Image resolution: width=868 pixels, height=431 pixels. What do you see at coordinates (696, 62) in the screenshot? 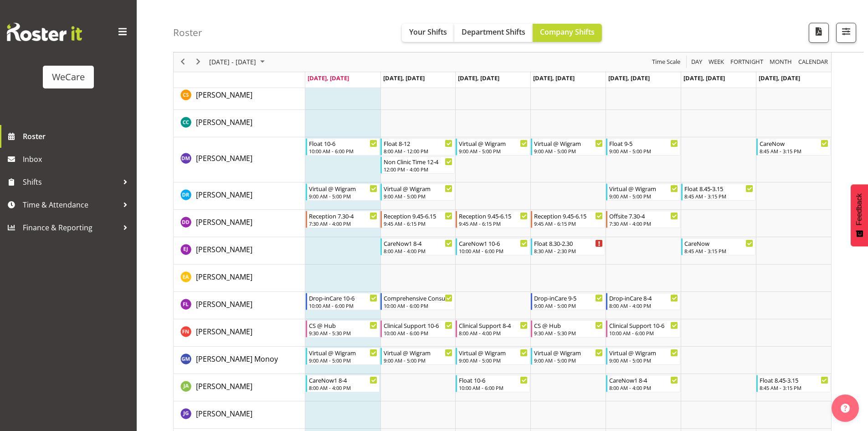
I see `button: Timeline Day` at bounding box center [696, 62].